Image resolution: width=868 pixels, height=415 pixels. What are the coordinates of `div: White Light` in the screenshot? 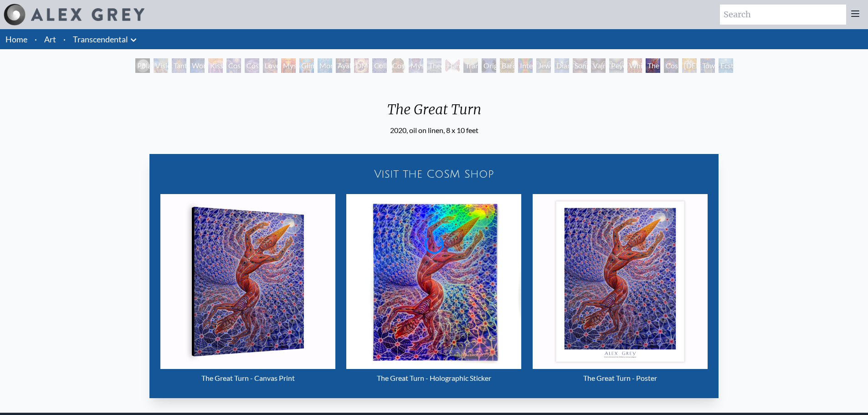 It's located at (635, 66).